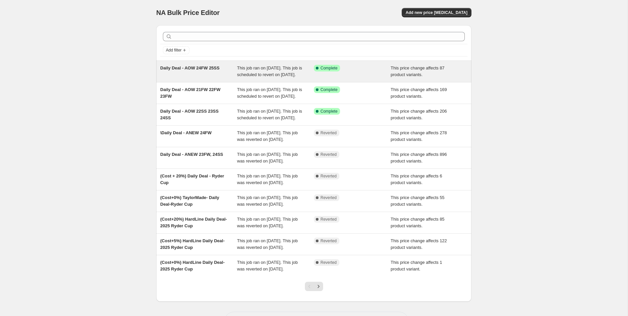  I want to click on span: Add filter, so click(174, 50).